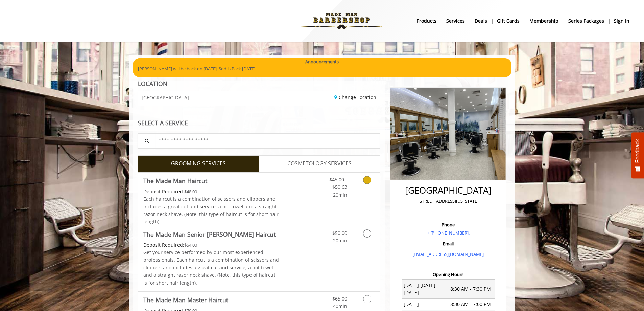 The width and height of the screenshot is (644, 311). I want to click on b: The Made Man Haircut, so click(175, 181).